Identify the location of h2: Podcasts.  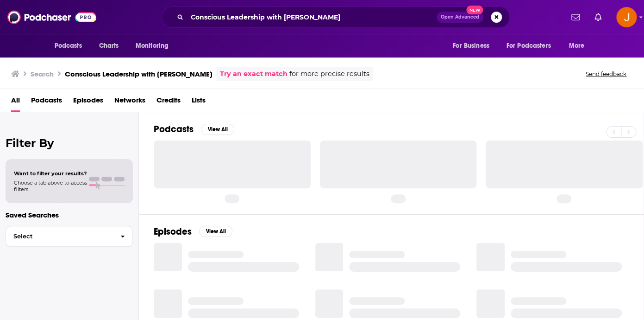
(173, 129).